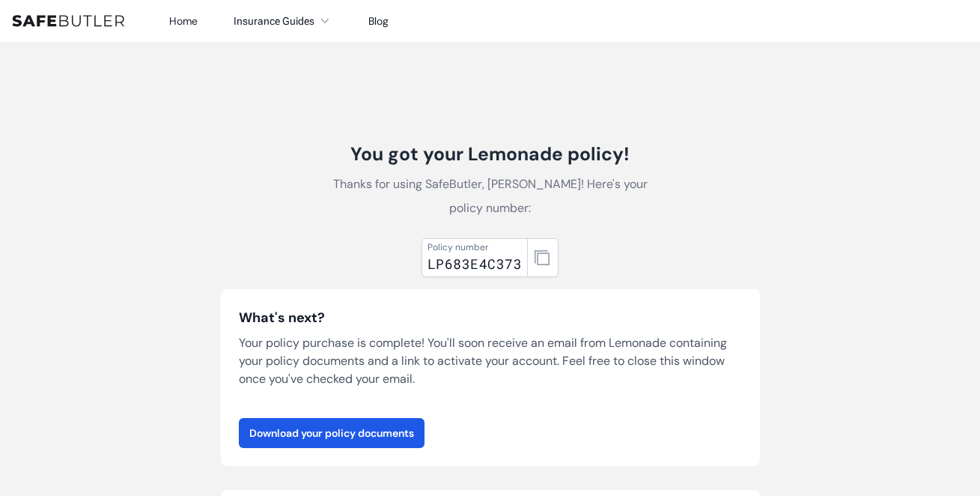  What do you see at coordinates (378, 21) in the screenshot?
I see `a: Blog` at bounding box center [378, 21].